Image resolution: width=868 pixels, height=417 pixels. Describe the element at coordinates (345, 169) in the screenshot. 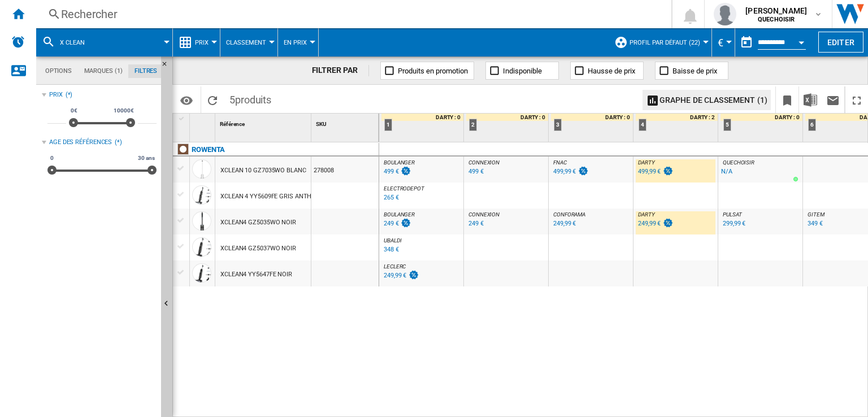

I see `div: 278008` at that location.